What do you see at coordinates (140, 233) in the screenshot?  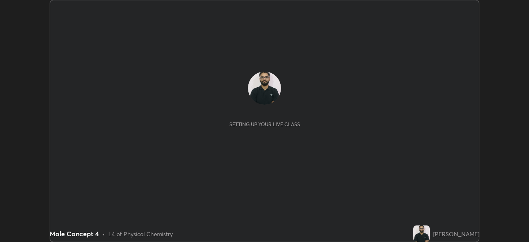 I see `div: L4 of Physical Chemistry` at bounding box center [140, 233].